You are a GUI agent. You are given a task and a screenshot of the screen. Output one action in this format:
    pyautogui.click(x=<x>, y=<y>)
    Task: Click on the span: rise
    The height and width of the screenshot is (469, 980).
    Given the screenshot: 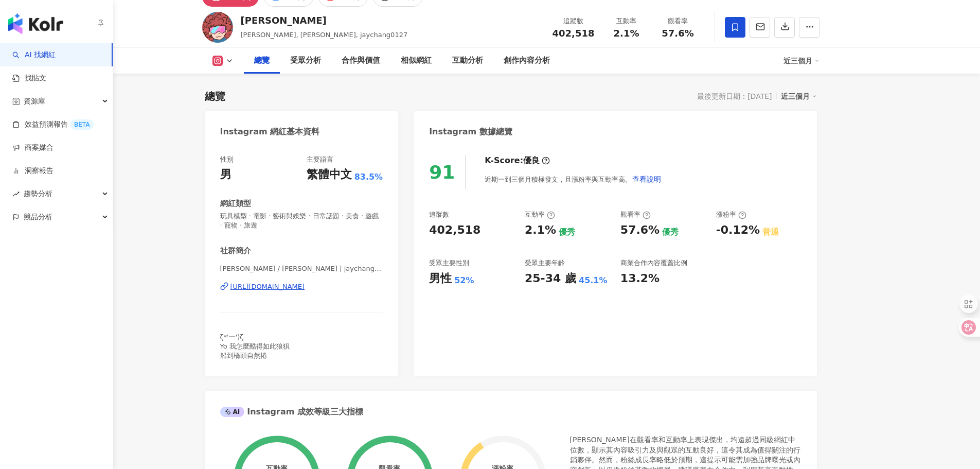 What is the action you would take?
    pyautogui.click(x=16, y=194)
    